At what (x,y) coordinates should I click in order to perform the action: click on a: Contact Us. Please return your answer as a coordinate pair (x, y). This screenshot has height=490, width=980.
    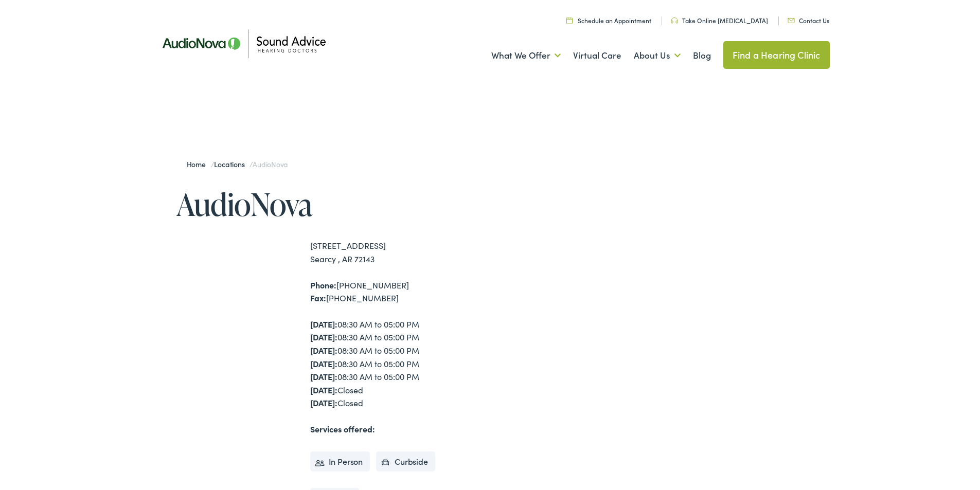
    Looking at the image, I should click on (809, 20).